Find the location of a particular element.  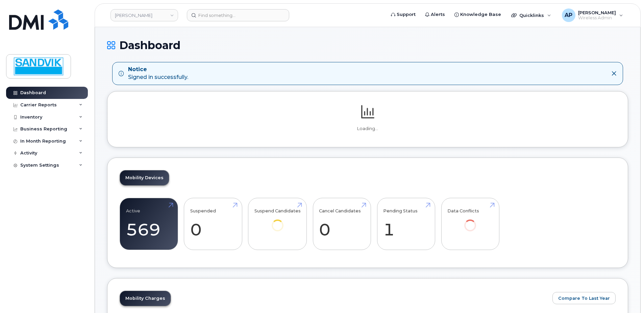

a: Active 569 is located at coordinates (149, 224).